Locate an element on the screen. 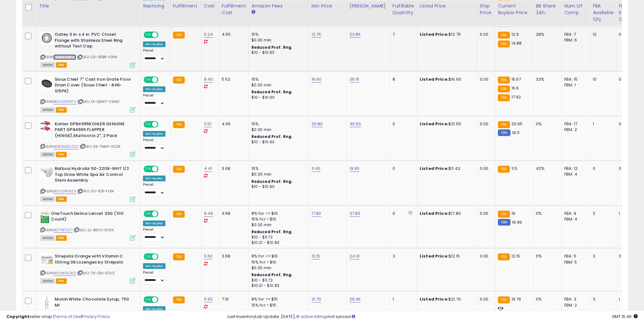  div: $10 - $11.72 is located at coordinates (278, 237).